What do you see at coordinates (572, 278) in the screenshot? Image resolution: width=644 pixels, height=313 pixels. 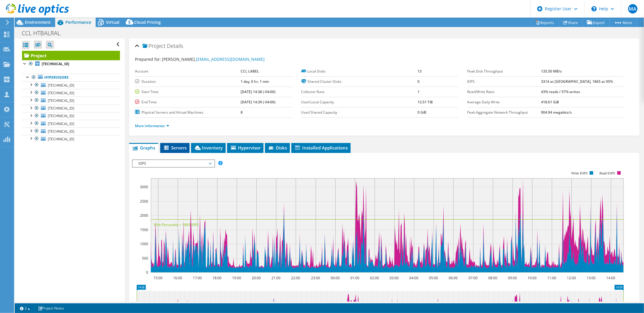 I see `text: 12:00` at bounding box center [572, 278].